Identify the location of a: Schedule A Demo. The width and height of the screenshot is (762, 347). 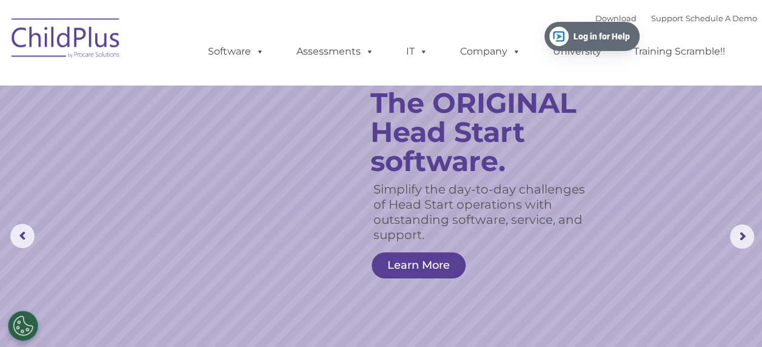
(722, 18).